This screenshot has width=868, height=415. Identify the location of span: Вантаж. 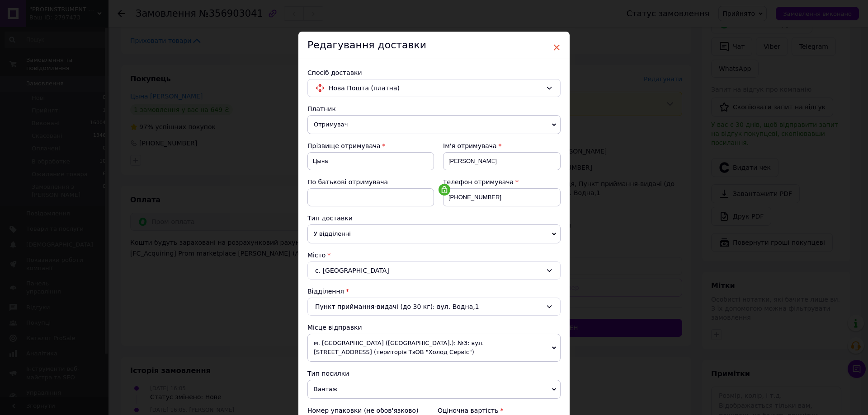
(434, 389).